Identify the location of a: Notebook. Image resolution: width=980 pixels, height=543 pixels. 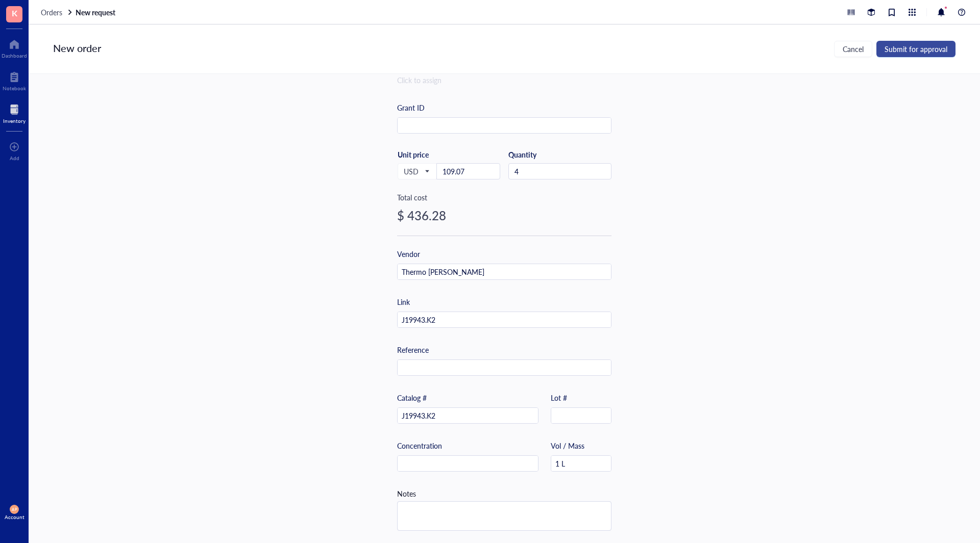
(15, 80).